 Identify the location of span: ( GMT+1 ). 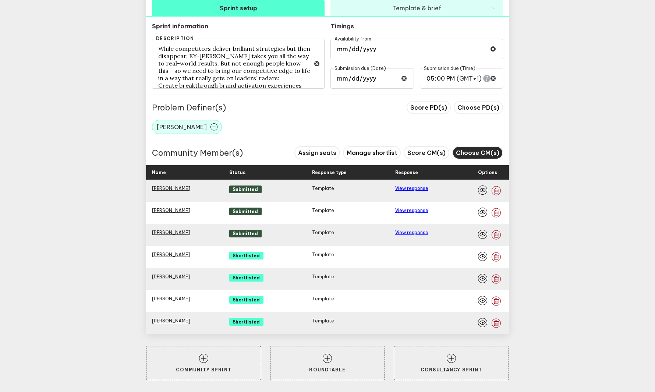
(469, 78).